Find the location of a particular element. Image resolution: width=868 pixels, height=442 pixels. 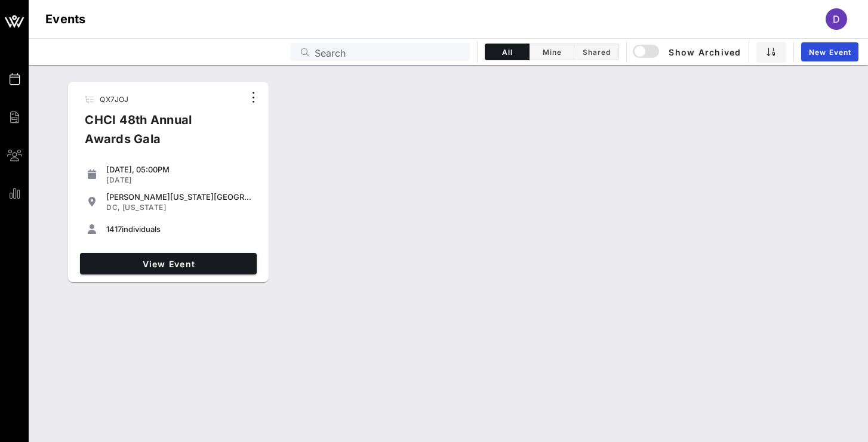

span: D is located at coordinates (836, 19).